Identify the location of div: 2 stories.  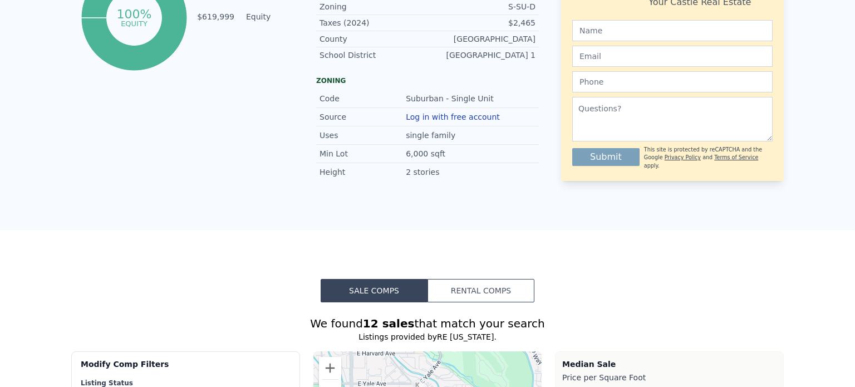
(423, 172).